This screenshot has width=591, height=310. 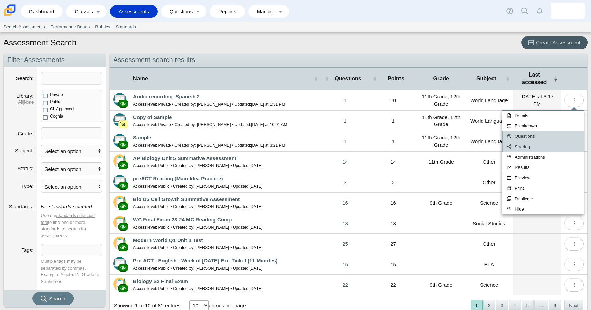 I want to click on td: 16, so click(x=394, y=203).